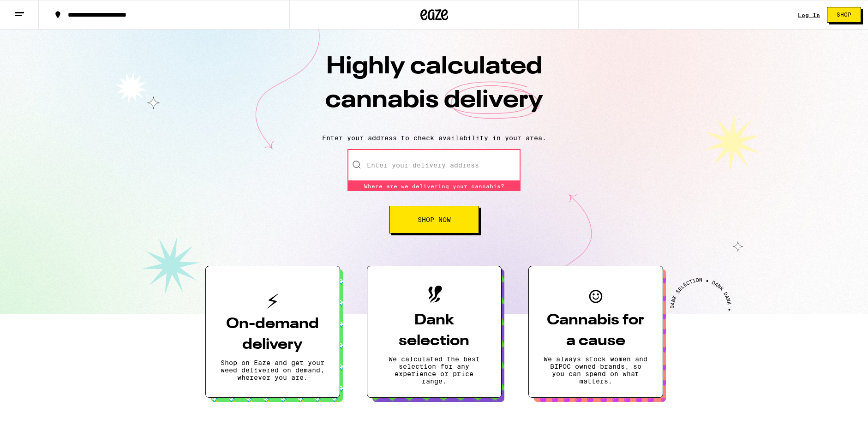 Image resolution: width=868 pixels, height=437 pixels. What do you see at coordinates (596, 332) in the screenshot?
I see `button: Cannabis for a causeWe always stock women and BIPOC owned brands, so you can spend on what matters.` at bounding box center [596, 332].